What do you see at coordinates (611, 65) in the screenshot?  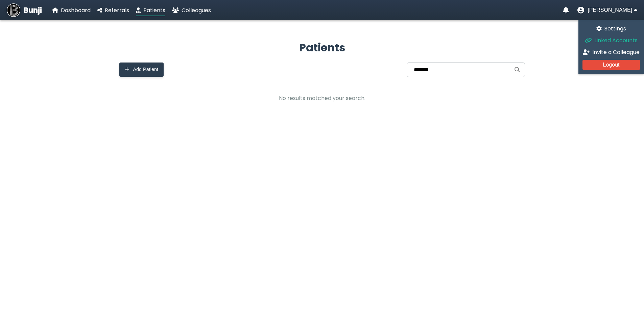 I see `span: Logout` at bounding box center [611, 65].